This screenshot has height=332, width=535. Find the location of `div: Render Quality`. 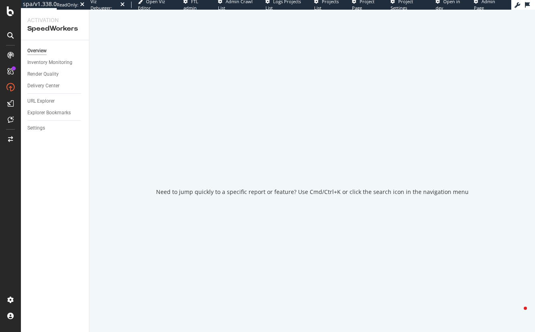

div: Render Quality is located at coordinates (43, 74).